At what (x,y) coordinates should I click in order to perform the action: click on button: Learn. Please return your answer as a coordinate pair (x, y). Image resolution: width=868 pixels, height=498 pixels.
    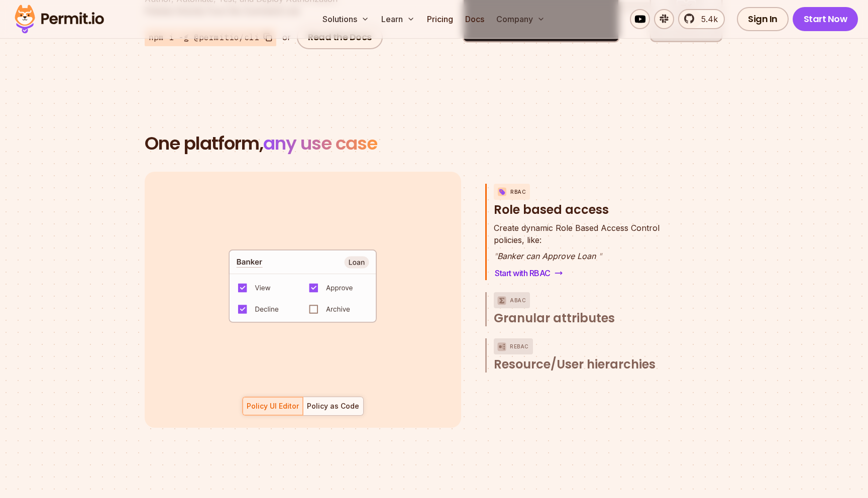
    Looking at the image, I should click on (398, 19).